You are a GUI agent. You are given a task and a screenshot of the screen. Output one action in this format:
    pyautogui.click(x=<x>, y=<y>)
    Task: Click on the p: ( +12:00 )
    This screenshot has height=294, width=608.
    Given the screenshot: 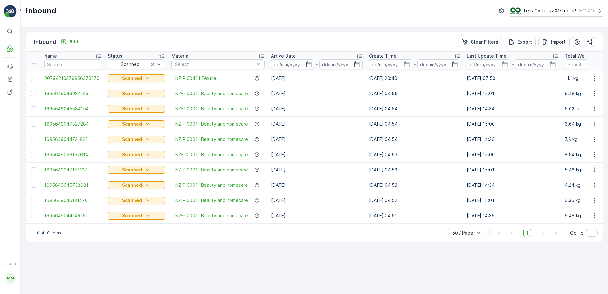 What is the action you would take?
    pyautogui.click(x=587, y=11)
    